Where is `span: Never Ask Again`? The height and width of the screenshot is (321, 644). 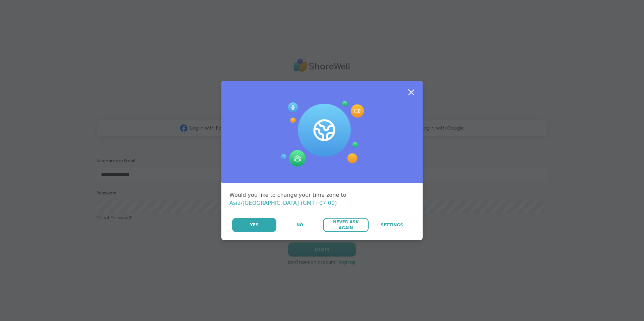 span: Never Ask Again is located at coordinates (346, 225).